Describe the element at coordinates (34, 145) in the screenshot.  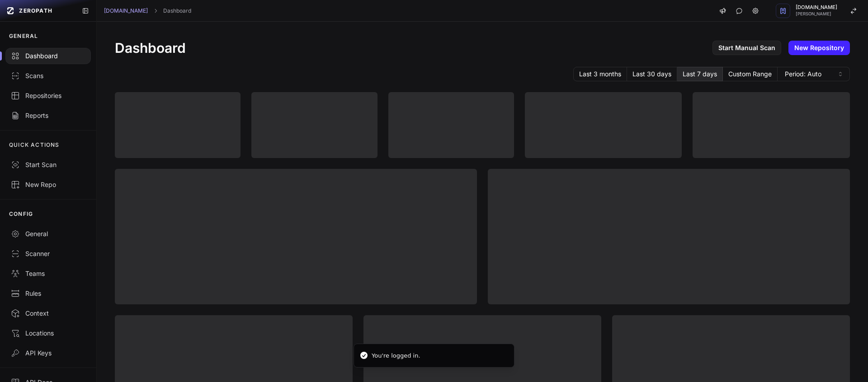
I see `p: QUICK ACTIONS` at that location.